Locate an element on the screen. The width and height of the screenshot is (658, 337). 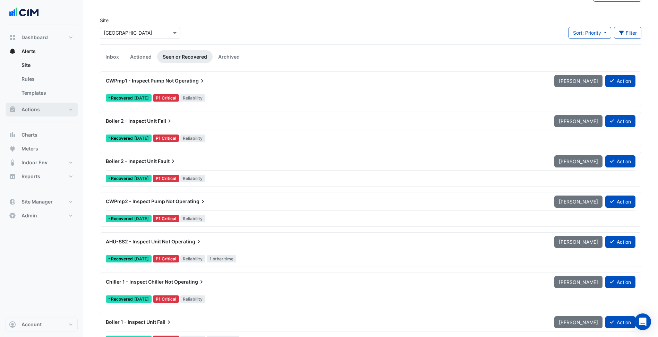
app-icon: Charts is located at coordinates (12, 135).